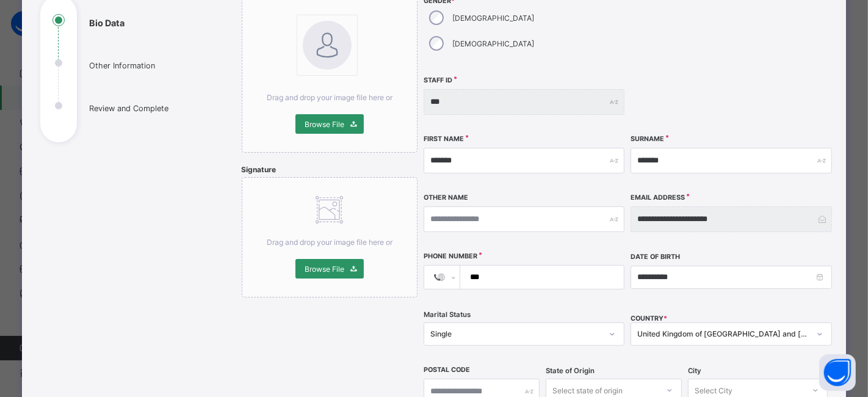 This screenshot has height=397, width=868. Describe the element at coordinates (450, 256) in the screenshot. I see `label: Phone Number` at that location.